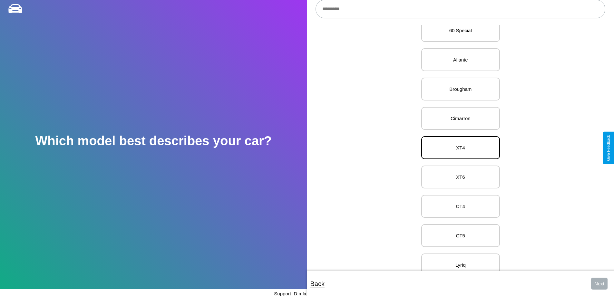  What do you see at coordinates (461, 89) in the screenshot?
I see `p: Brougham` at bounding box center [461, 89].